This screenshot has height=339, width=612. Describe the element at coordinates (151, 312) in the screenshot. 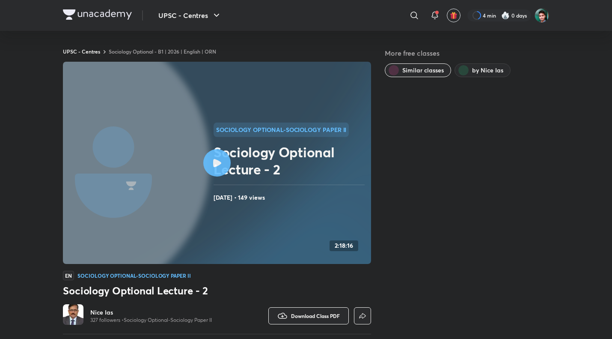

I see `h6: Nice Ias` at that location.